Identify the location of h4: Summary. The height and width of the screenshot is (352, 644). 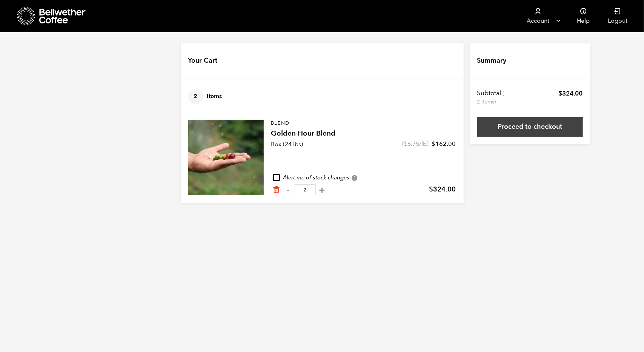
(492, 61).